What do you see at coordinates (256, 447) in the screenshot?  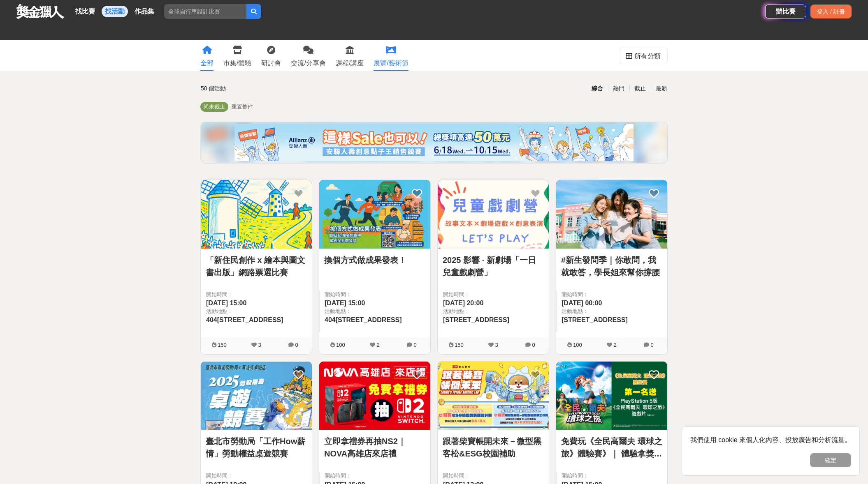 I see `a: 臺北市勞動局「工作How薪情」勞動權益桌遊競賽` at bounding box center [256, 447].